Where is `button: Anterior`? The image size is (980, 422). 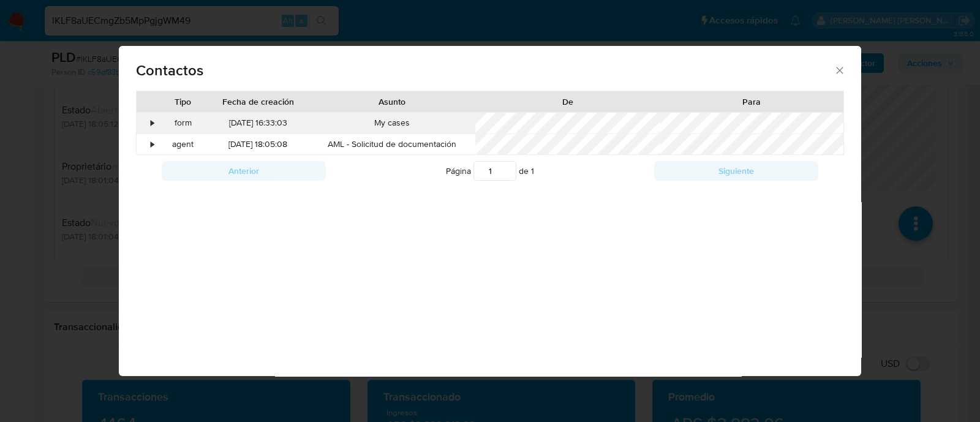 button: Anterior is located at coordinates (244, 171).